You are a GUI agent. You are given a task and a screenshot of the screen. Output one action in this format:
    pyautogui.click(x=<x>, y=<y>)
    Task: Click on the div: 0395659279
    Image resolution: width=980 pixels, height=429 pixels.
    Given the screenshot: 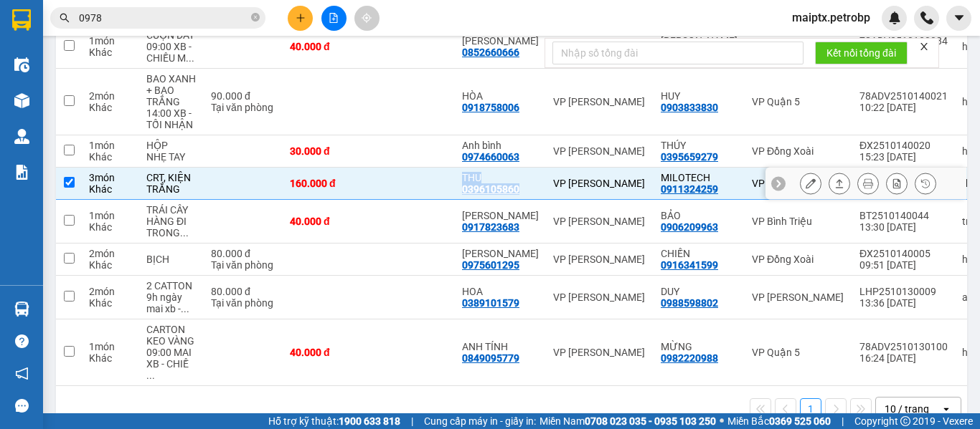 What is the action you would take?
    pyautogui.click(x=689, y=157)
    